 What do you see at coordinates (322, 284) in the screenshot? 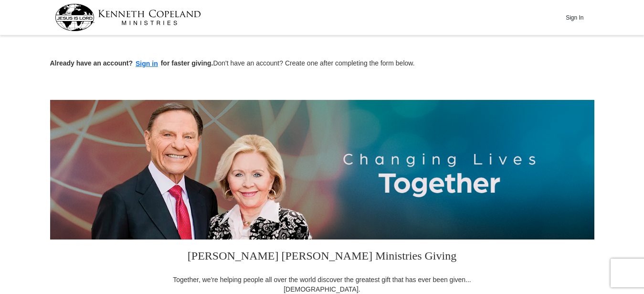
I see `div: Together, we're helping people all over the world discover the greatest gift that has ever been g...` at bounding box center [322, 284].